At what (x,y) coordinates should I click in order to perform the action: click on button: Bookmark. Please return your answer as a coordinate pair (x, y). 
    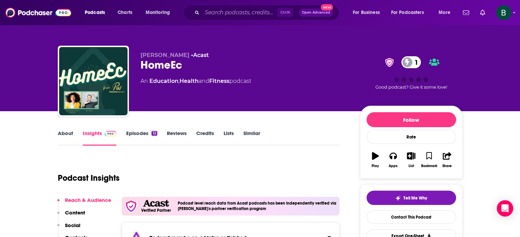
    Looking at the image, I should click on (429, 160).